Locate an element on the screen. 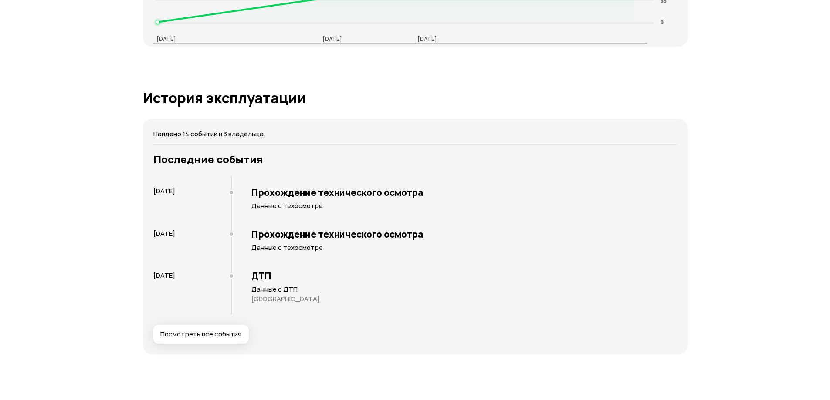  p: Найдено 14 событий и 3 владельца. is located at coordinates (415, 134).